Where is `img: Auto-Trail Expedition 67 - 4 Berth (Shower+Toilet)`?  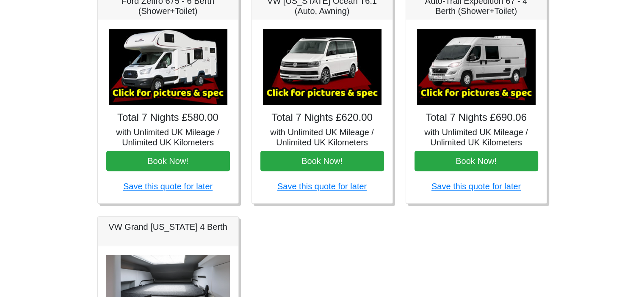
img: Auto-Trail Expedition 67 - 4 Berth (Shower+Toilet) is located at coordinates (476, 67).